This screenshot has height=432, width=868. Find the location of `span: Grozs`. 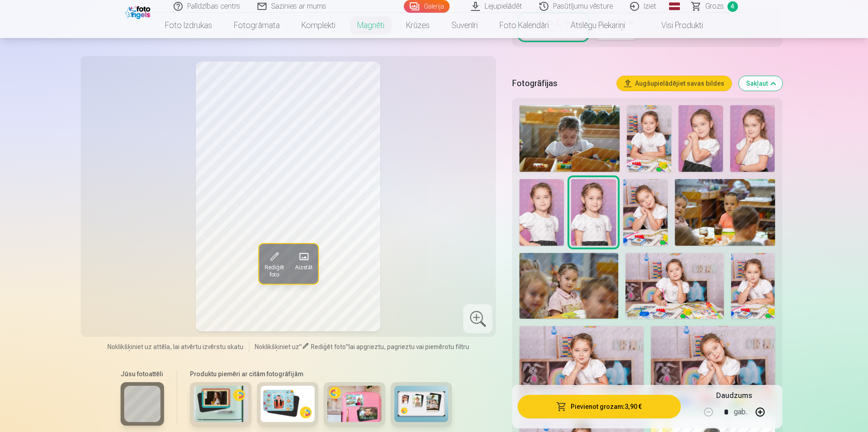

span: Grozs is located at coordinates (714, 6).